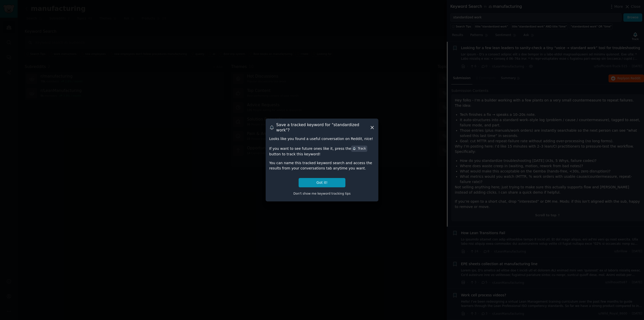 This screenshot has height=320, width=644. I want to click on button: Got it!, so click(322, 183).